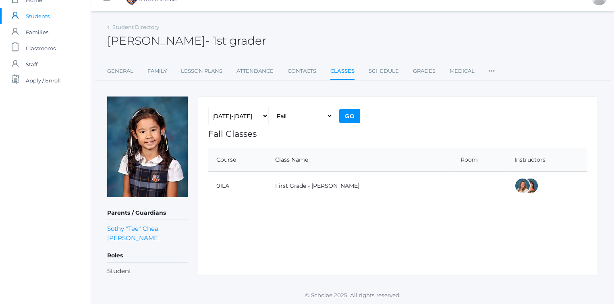 The width and height of the screenshot is (614, 304). Describe the element at coordinates (120, 71) in the screenshot. I see `a: General` at that location.